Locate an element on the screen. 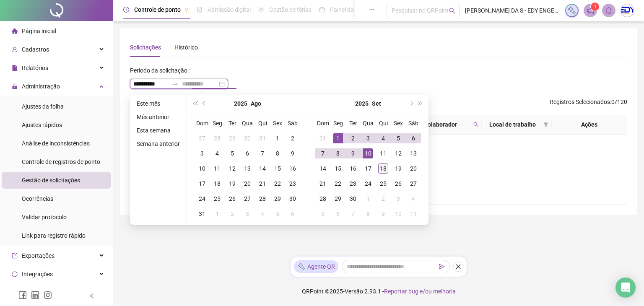 The image size is (644, 306). span: ellipsis is located at coordinates (372, 10).